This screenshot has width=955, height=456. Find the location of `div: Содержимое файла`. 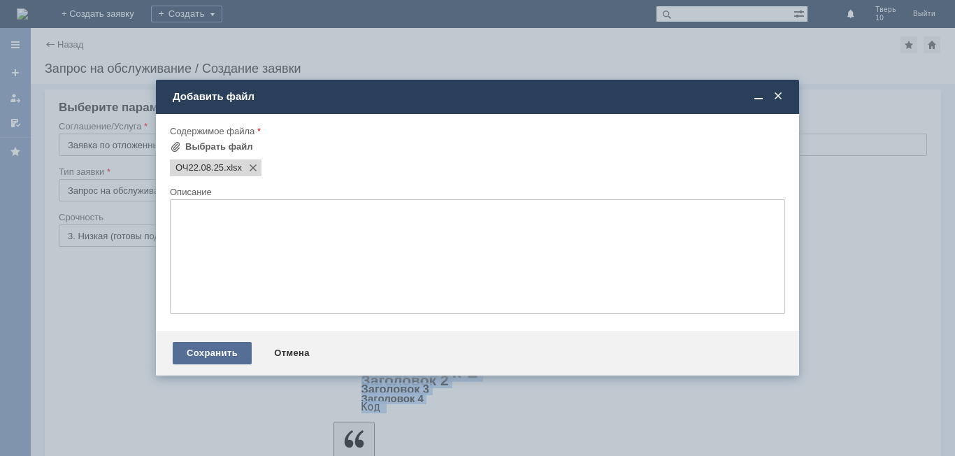

div: Содержимое файла is located at coordinates (476, 131).